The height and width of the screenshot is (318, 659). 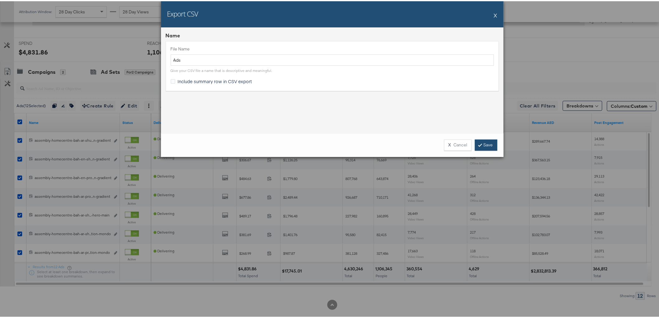 What do you see at coordinates (496, 14) in the screenshot?
I see `button: X` at bounding box center [496, 14].